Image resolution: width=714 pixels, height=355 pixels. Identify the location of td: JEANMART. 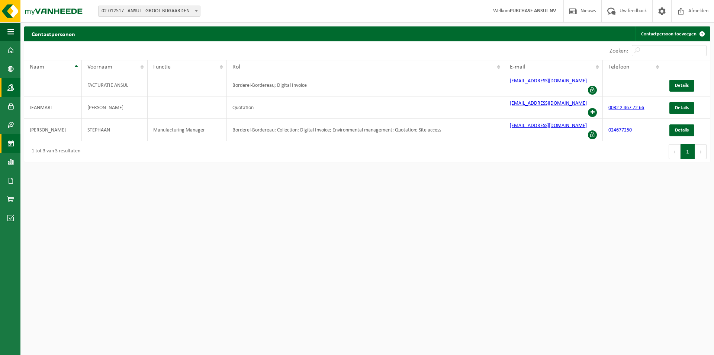
(53, 108).